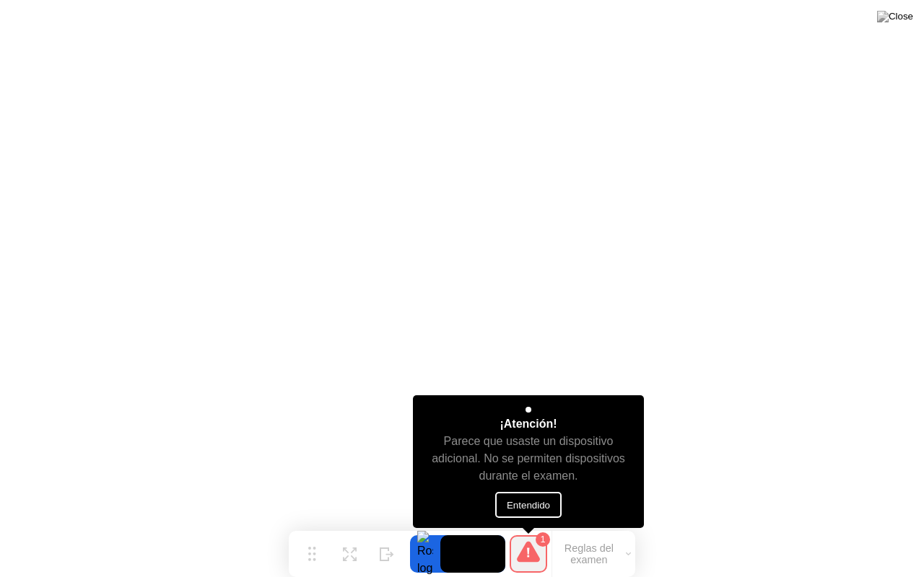 The width and height of the screenshot is (924, 577). What do you see at coordinates (528, 505) in the screenshot?
I see `button: Entendido` at bounding box center [528, 505].